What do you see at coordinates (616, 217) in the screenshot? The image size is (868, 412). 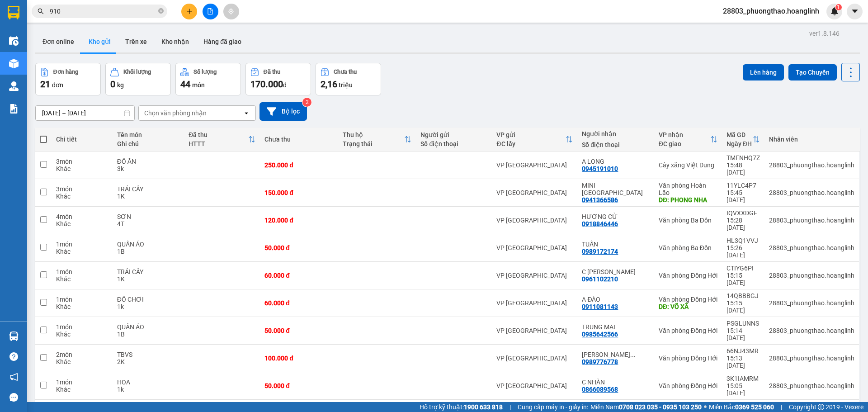 I see `div: HƯƠNG CỪ` at bounding box center [616, 217].